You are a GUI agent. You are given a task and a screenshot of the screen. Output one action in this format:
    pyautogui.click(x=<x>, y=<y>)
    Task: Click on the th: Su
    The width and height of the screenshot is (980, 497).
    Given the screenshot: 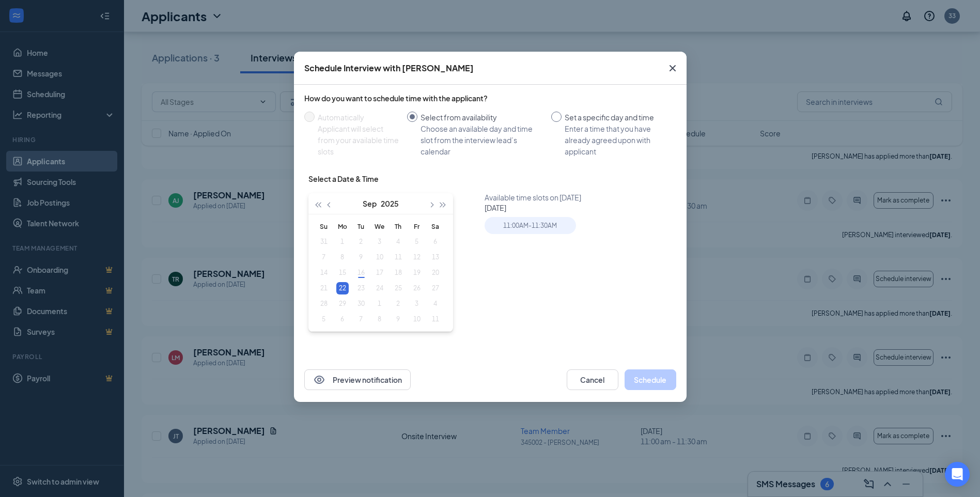 What is the action you would take?
    pyautogui.click(x=324, y=226)
    